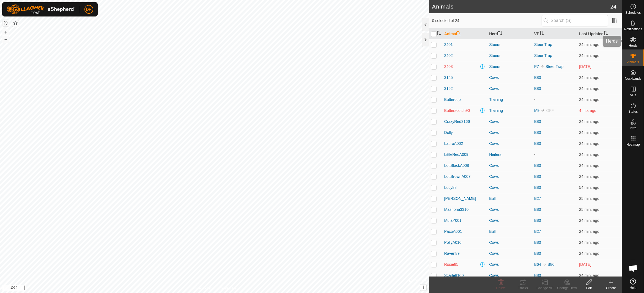 This screenshot has height=293, width=644. I want to click on button: i, so click(423, 288).